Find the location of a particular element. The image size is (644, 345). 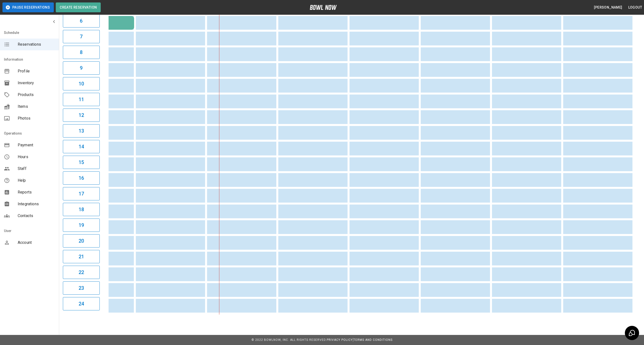

span: Inventory is located at coordinates (36, 83).